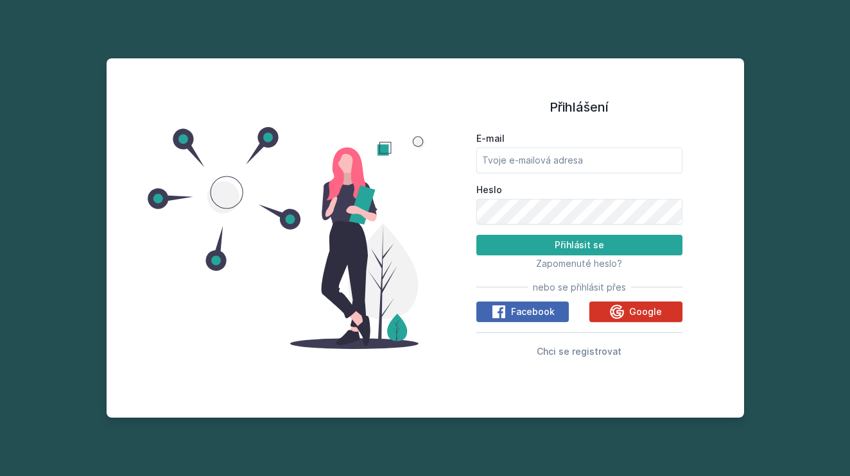 This screenshot has height=476, width=850. What do you see at coordinates (522, 312) in the screenshot?
I see `button: Facebook` at bounding box center [522, 312].